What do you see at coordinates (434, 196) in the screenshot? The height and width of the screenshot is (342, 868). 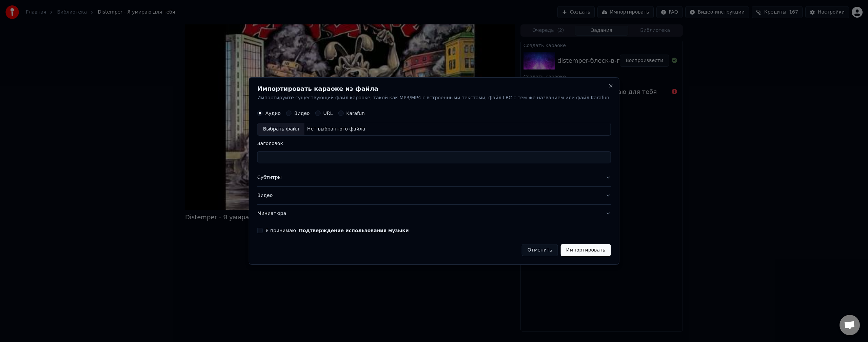 I see `button: Видео` at bounding box center [434, 196].